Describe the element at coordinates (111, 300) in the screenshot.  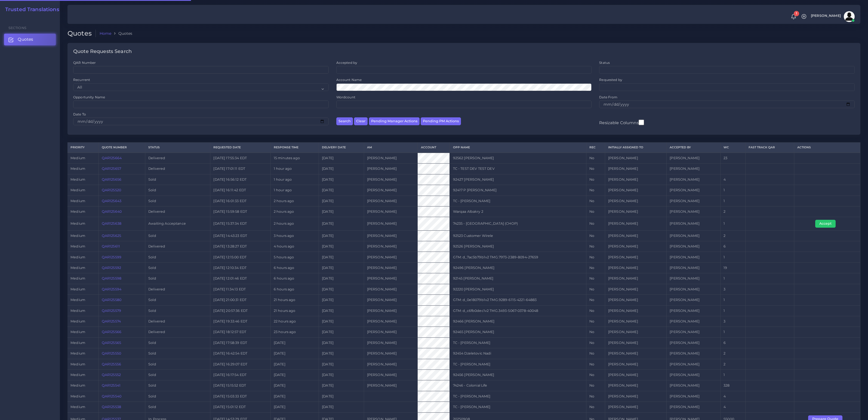
I see `a: QAR125580` at that location.